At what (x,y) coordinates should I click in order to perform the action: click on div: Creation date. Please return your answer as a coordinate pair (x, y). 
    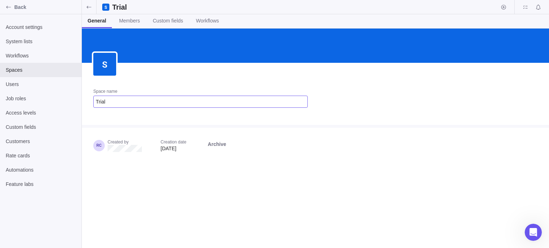
    Looking at the image, I should click on (173, 142).